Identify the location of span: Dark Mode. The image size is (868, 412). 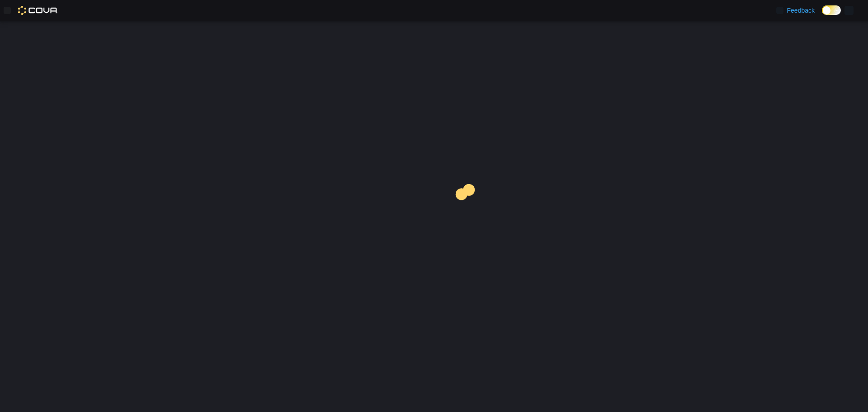
(822, 15).